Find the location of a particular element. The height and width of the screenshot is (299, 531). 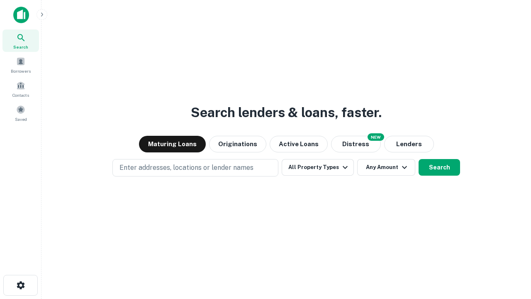

a: Search is located at coordinates (21, 41).